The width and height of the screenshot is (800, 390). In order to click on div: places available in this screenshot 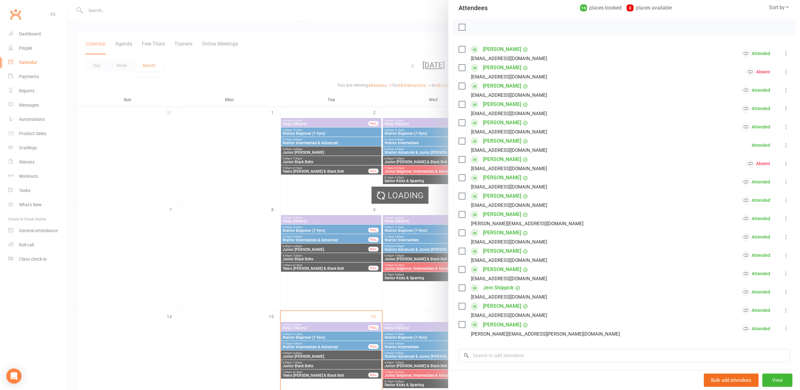, I will do `click(649, 8)`.